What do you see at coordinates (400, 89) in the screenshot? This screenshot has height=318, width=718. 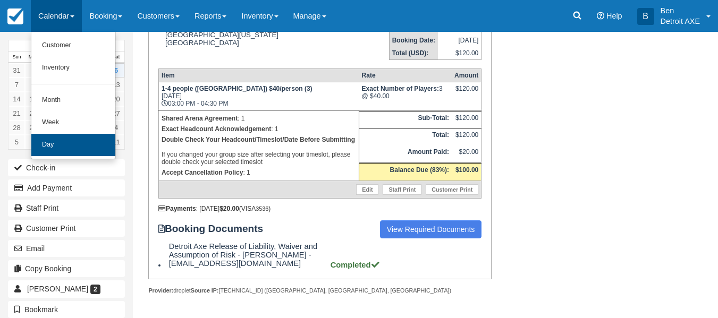 I see `strong: Exact Number of Players` at bounding box center [400, 89].